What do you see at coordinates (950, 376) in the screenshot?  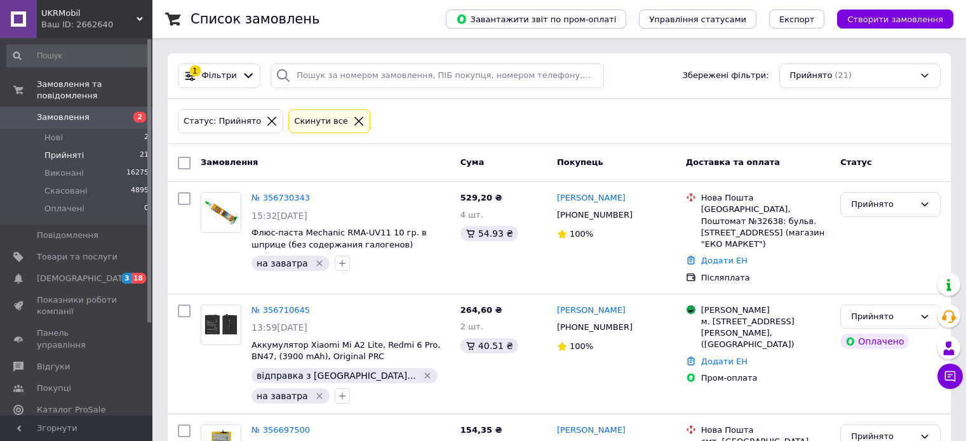 I see `button: Чат з покупцем` at bounding box center [950, 376].